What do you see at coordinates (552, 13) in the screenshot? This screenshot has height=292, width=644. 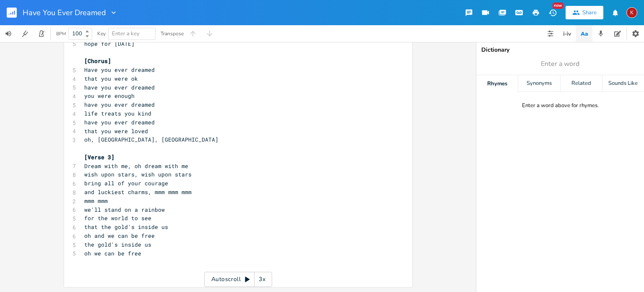 I see `button: New` at bounding box center [552, 13].